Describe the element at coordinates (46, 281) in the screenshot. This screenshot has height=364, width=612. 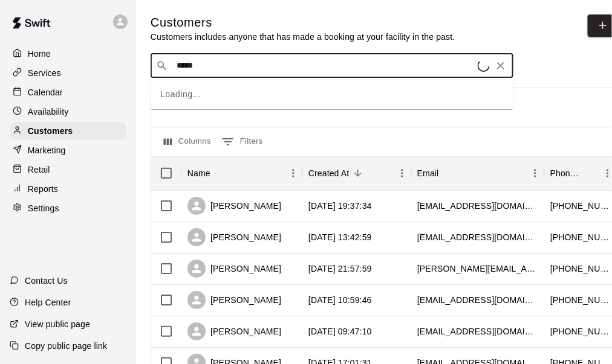
I see `p: Contact Us` at that location.